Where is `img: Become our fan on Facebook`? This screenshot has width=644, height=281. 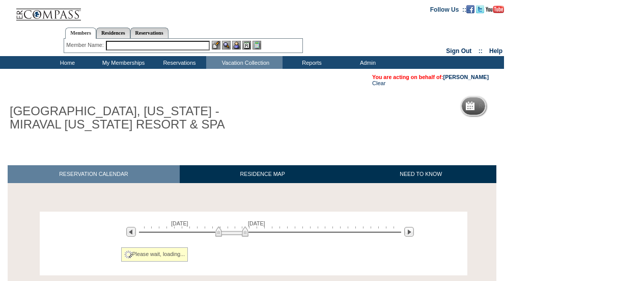
img: Become our fan on Facebook is located at coordinates (471, 9).